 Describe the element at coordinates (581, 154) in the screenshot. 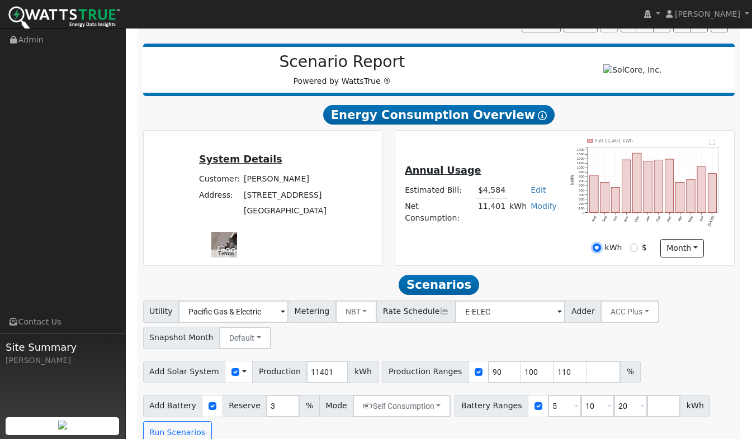

I see `text: 1300` at that location.